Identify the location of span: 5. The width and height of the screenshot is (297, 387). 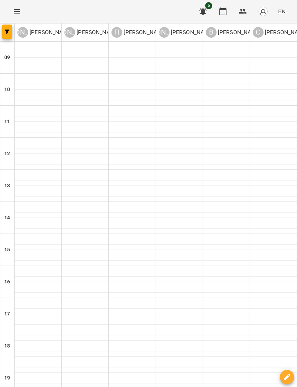
(209, 6).